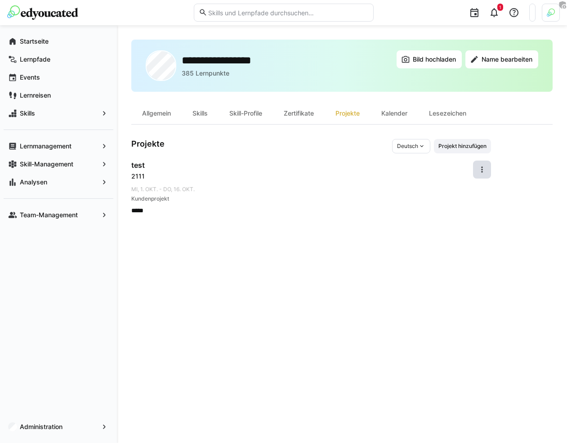 Image resolution: width=567 pixels, height=443 pixels. Describe the element at coordinates (429, 59) in the screenshot. I see `button: Bild hochladen` at that location.